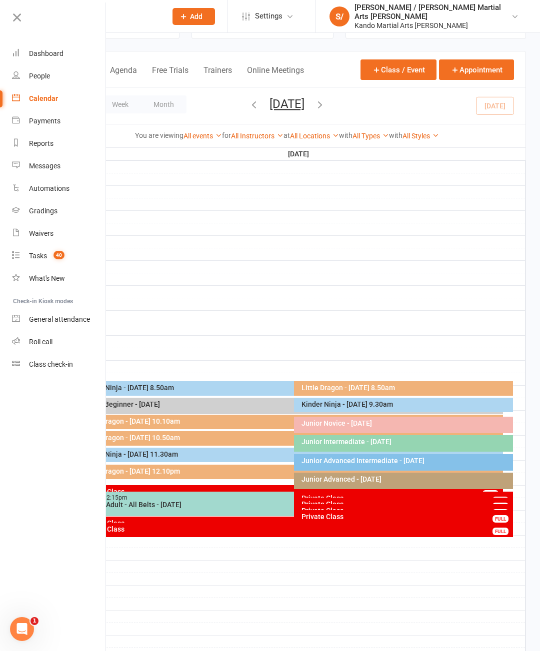 The width and height of the screenshot is (540, 651). Describe the element at coordinates (39, 76) in the screenshot. I see `div: People` at that location.